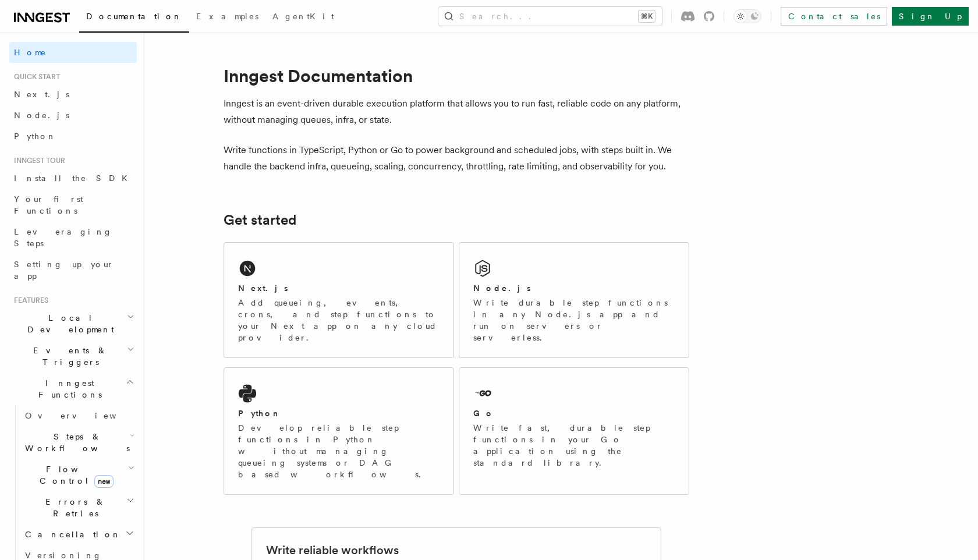 The height and width of the screenshot is (560, 978). Describe the element at coordinates (64, 555) in the screenshot. I see `span: Versioning` at that location.